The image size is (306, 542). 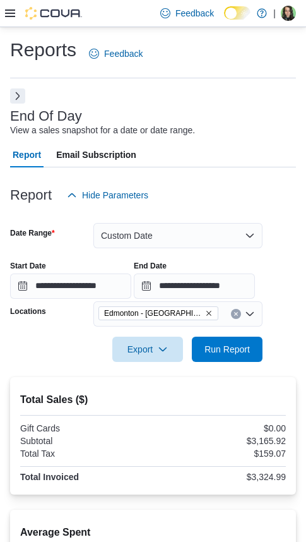 I want to click on span: Edmonton - Harvest Pointe, so click(x=159, y=313).